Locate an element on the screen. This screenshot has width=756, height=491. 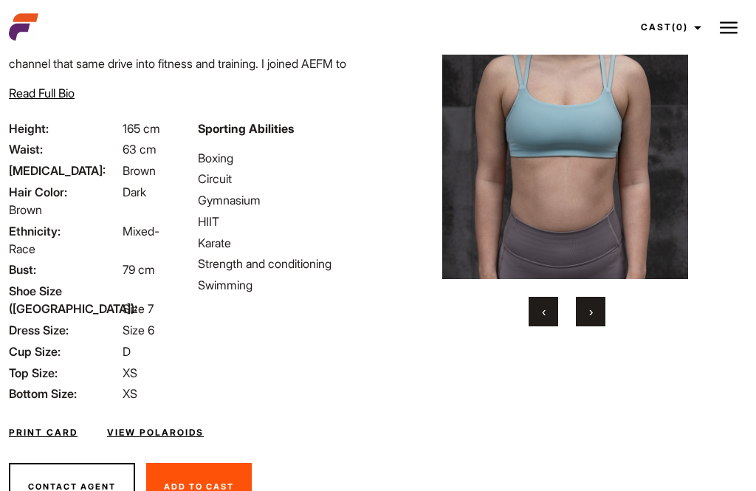
span: Top Size: is located at coordinates (64, 374).